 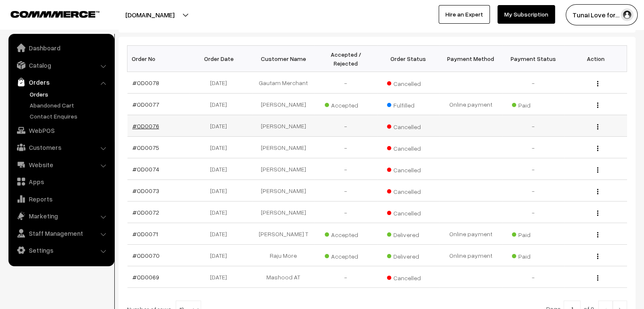 I want to click on a: #OD0078, so click(x=145, y=83).